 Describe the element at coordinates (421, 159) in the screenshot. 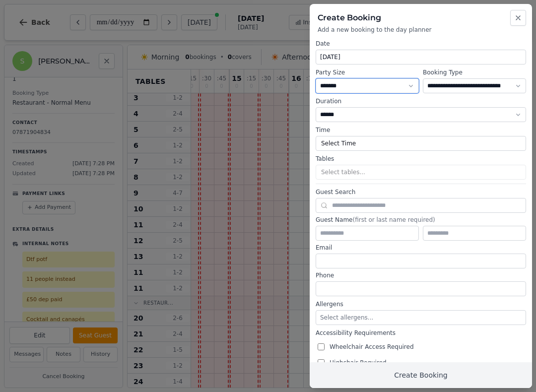

I see `label: Tables` at that location.